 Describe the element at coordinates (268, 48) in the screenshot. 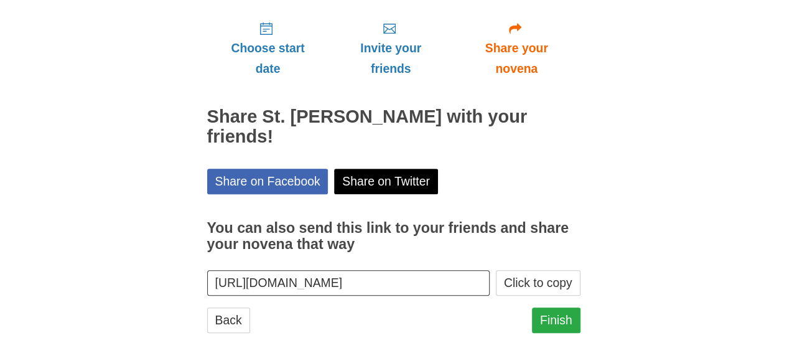

I see `a: Choose start date` at that location.